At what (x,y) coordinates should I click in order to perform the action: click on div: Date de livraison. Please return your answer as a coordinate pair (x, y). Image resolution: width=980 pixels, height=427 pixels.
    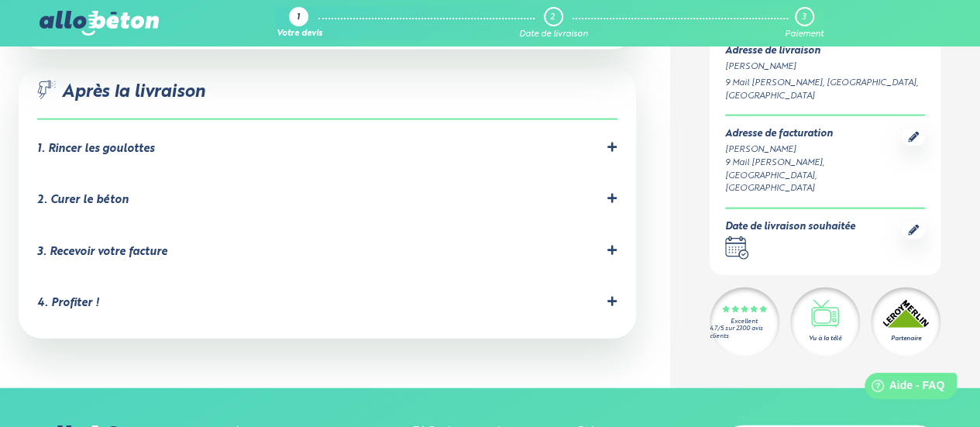
    Looking at the image, I should click on (553, 34).